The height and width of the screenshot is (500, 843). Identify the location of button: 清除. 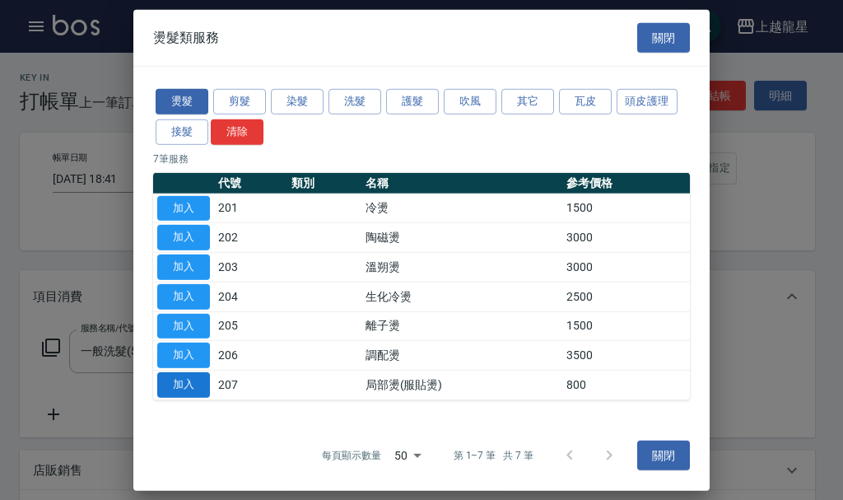
(237, 132).